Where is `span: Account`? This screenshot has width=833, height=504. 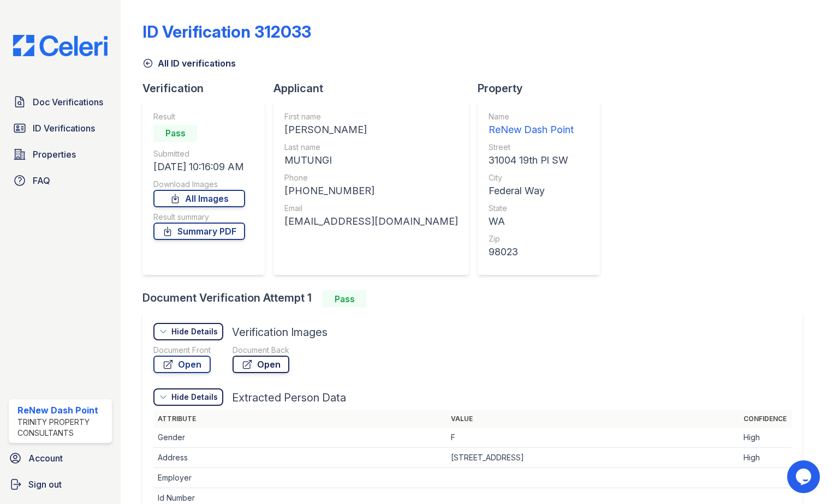
span: Account is located at coordinates (46, 458).